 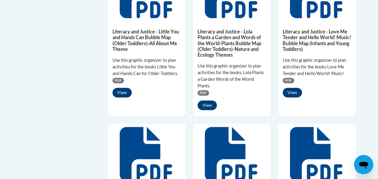 What do you see at coordinates (232, 43) in the screenshot?
I see `h5: Literacy and Justice - Lola Plants a Garden and Words of the World-Plants Bubble Map (Older Toddl...` at bounding box center [232, 43].